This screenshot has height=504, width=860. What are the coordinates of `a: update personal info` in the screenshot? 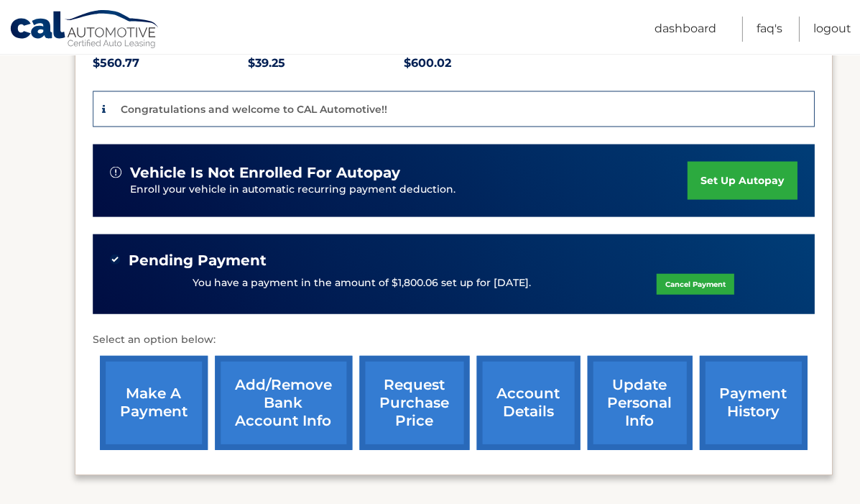 It's located at (640, 402).